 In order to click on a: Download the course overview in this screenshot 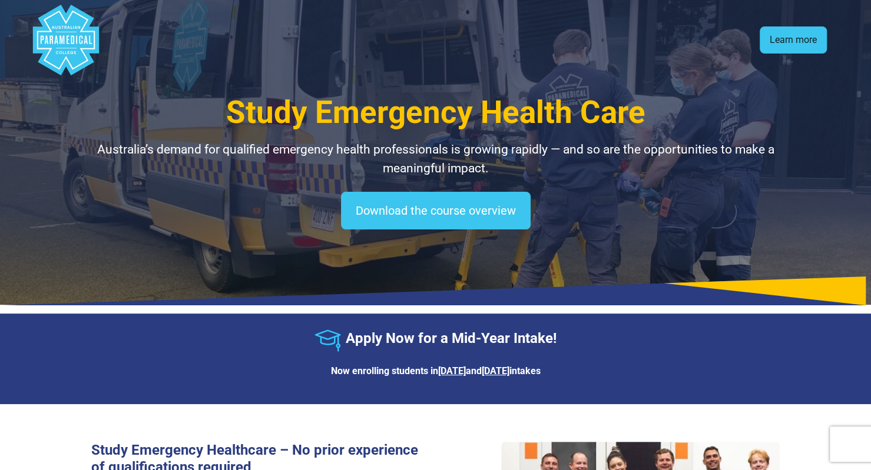, I will do `click(436, 211)`.